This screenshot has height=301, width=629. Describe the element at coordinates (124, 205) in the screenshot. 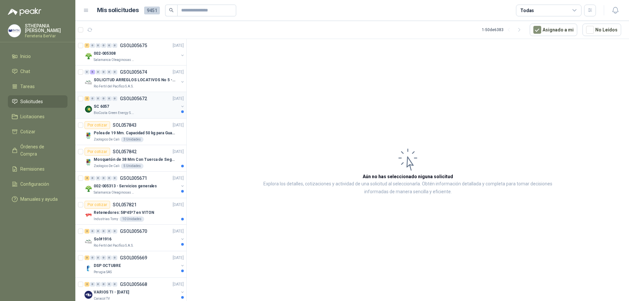

I see `p: SOL057821` at that location.